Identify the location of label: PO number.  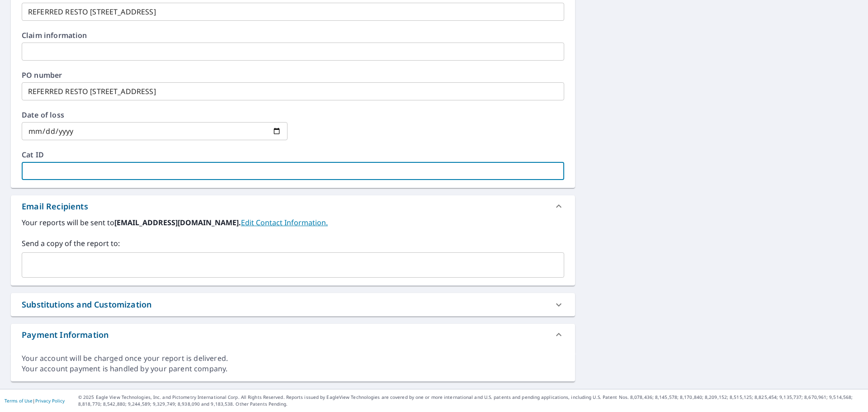
(293, 75).